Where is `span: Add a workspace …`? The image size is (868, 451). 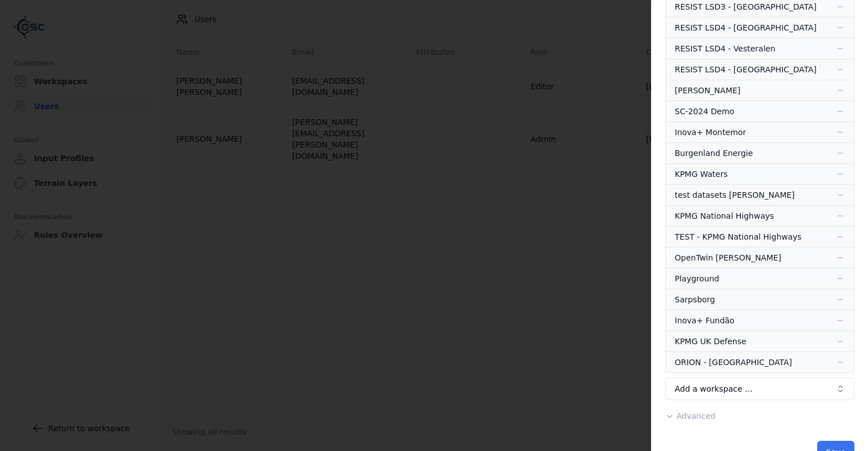 span: Add a workspace … is located at coordinates (714, 389).